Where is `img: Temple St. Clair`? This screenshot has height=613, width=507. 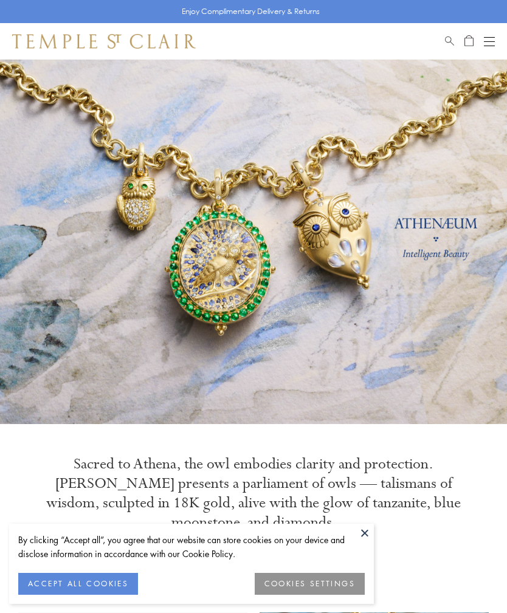 img: Temple St. Clair is located at coordinates (104, 41).